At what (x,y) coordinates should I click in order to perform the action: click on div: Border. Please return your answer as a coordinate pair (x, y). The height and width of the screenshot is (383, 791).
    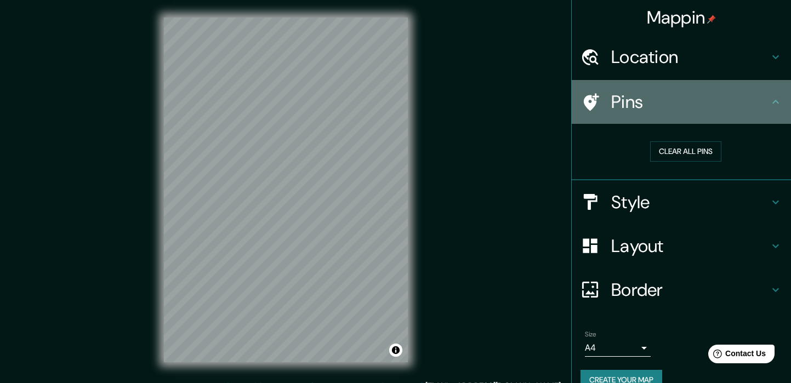
    Looking at the image, I should click on (681, 290).